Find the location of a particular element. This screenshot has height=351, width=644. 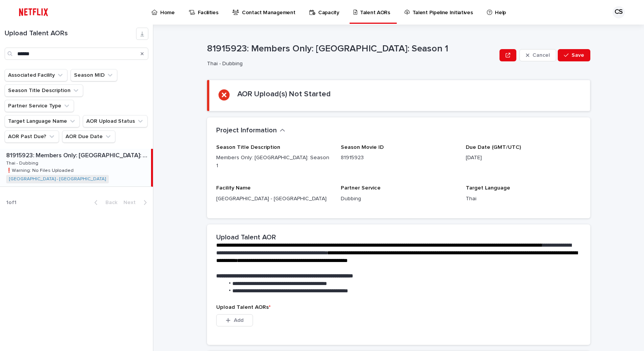

img: ifQbXi3ZQGMSEF7WDB7W is located at coordinates (33, 13).